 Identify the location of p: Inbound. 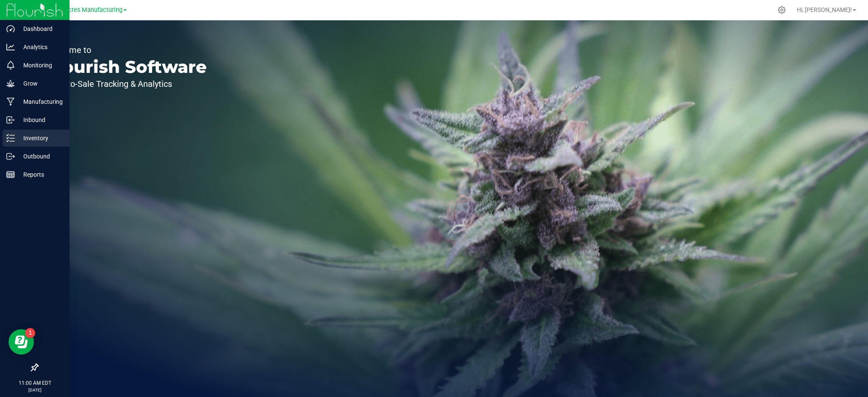
(40, 119).